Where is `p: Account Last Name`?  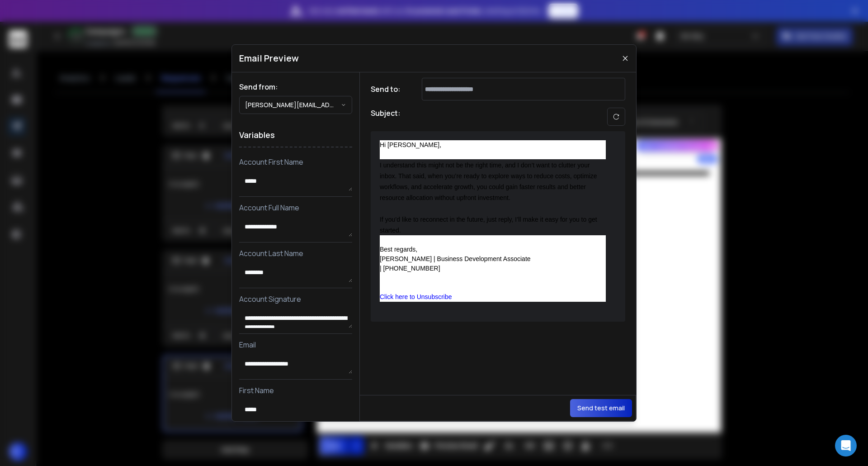
p: Account Last Name is located at coordinates (296, 253).